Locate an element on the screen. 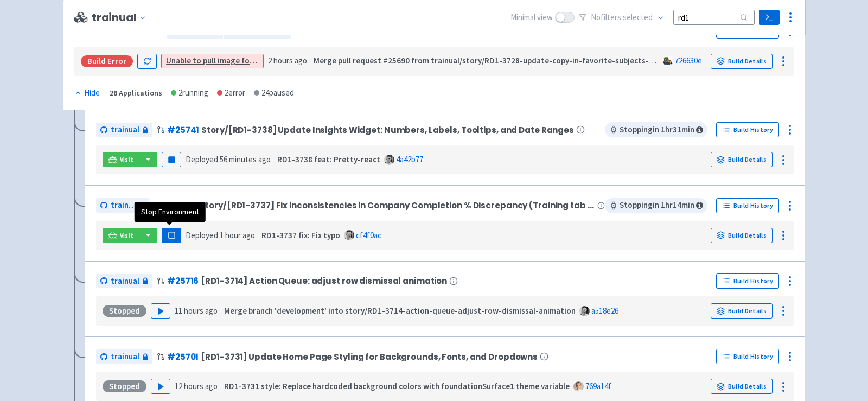 The image size is (868, 401). span: Story/[RD1-3737] Fix inconsistencies in Company Completion % Discrepancy (Training tab vs. Pie Ch... is located at coordinates (397, 205).